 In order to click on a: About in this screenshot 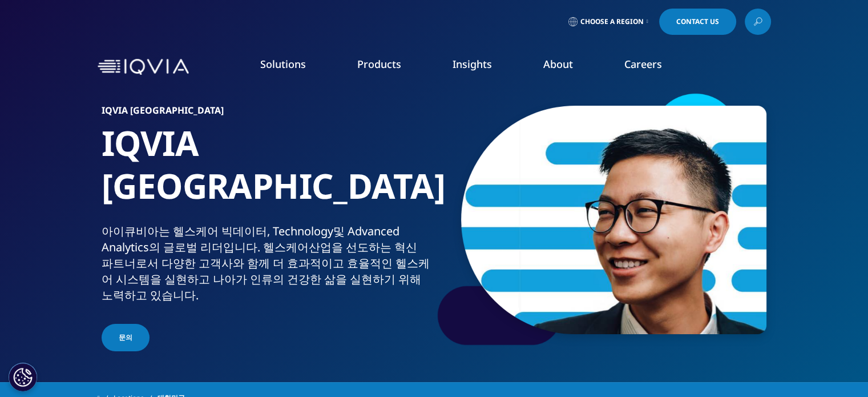, I will do `click(558, 64)`.